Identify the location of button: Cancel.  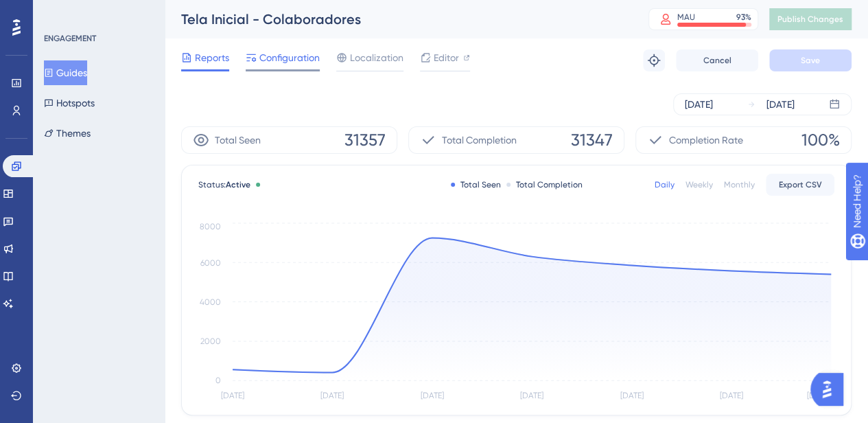
(717, 61).